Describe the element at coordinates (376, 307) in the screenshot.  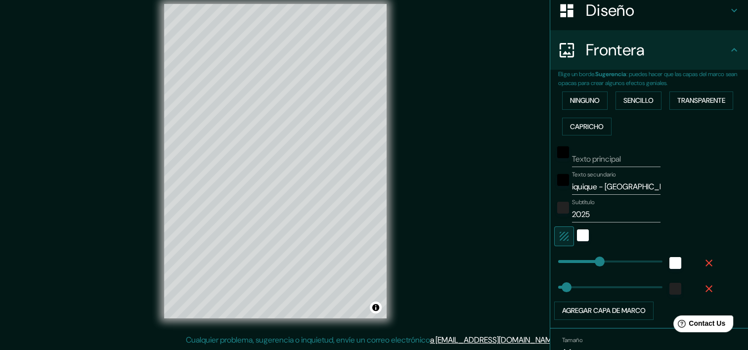
I see `button: Alternar atribución` at that location.